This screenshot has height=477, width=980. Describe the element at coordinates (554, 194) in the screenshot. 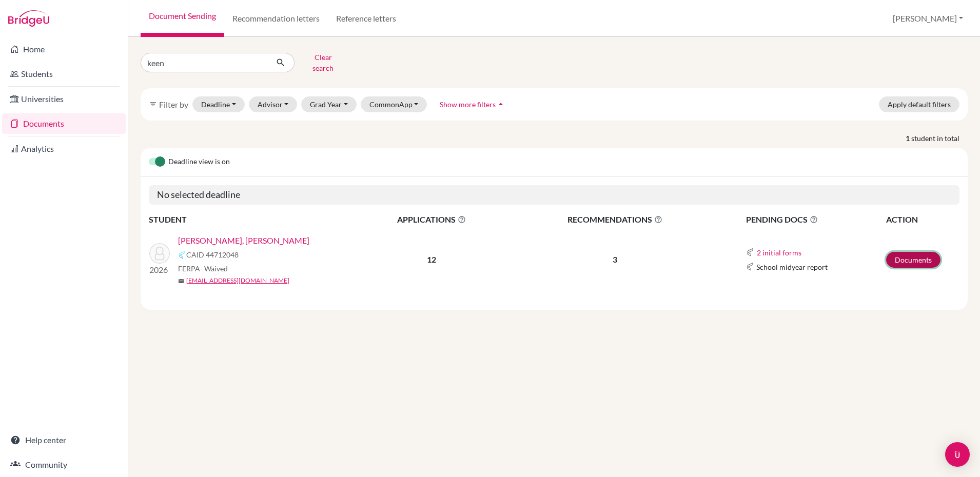

I see `h5: No selected deadline` at that location.